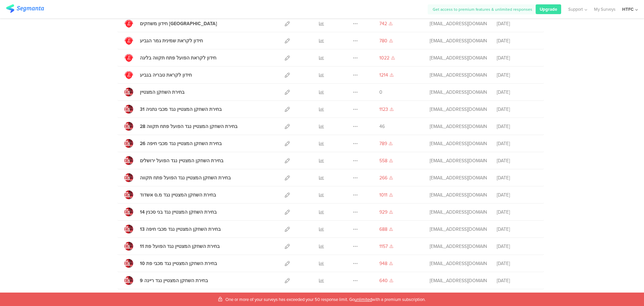 The width and height of the screenshot is (644, 306). Describe the element at coordinates (181, 109) in the screenshot. I see `div: בחירת השחקן המצטיין נגד מכבי נתניה 31` at that location.